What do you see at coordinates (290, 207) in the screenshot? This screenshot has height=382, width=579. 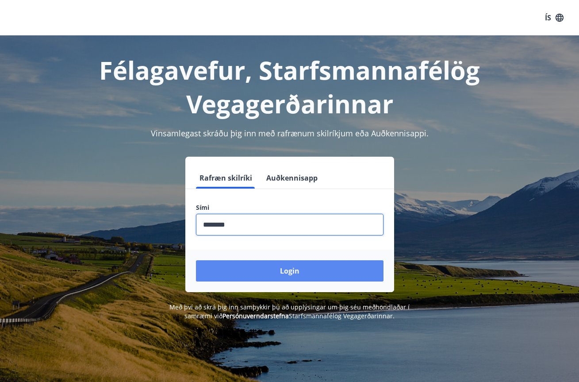 I see `label: Sími` at bounding box center [290, 207].